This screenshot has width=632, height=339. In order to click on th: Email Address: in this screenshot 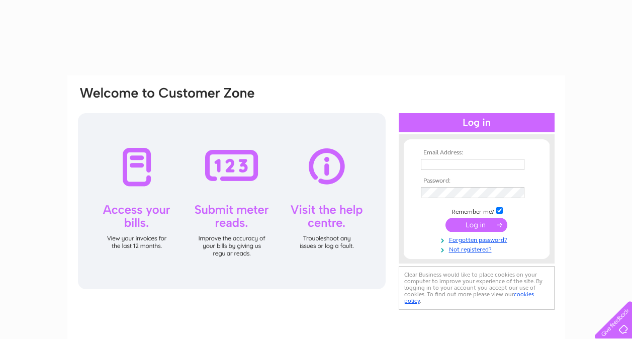, I will do `click(477, 153)`.